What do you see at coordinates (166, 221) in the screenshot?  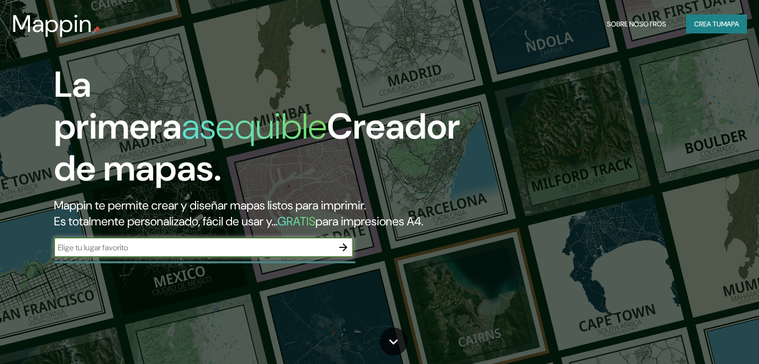 I see `font: Es totalmente personalizado, fácil de usar y...` at bounding box center [166, 221].